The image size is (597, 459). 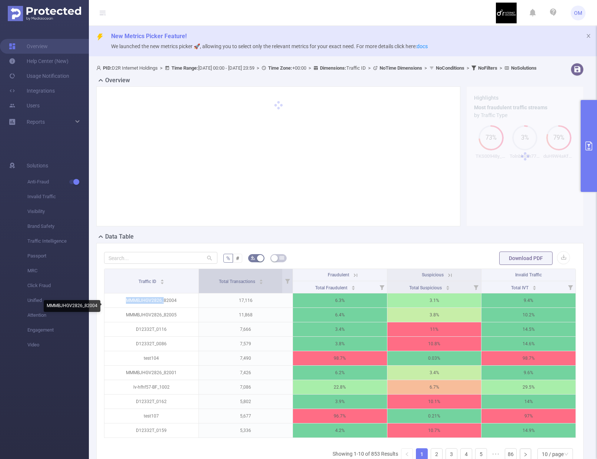 What do you see at coordinates (528, 401) in the screenshot?
I see `p: 14%` at bounding box center [528, 401].